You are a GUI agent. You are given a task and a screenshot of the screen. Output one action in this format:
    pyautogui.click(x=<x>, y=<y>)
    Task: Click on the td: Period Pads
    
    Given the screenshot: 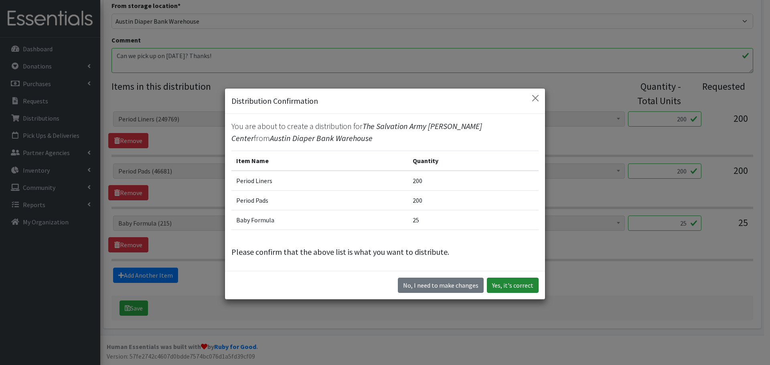 What is the action you would take?
    pyautogui.click(x=320, y=200)
    